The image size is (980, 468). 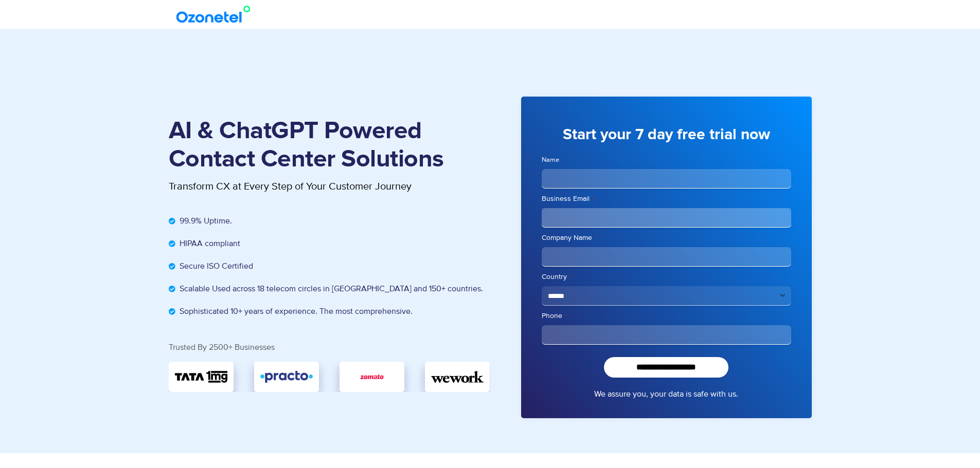 I want to click on span: Sophisticated 10+ years of experience. The most comprehensive., so click(x=295, y=311).